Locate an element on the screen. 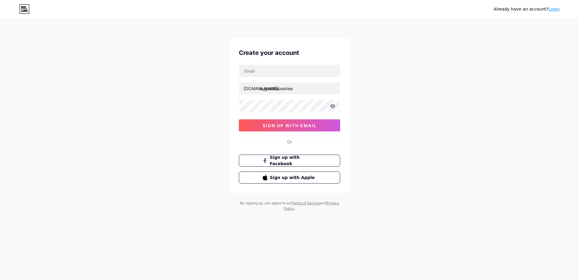 The image size is (579, 280). div: Or is located at coordinates (290, 142).